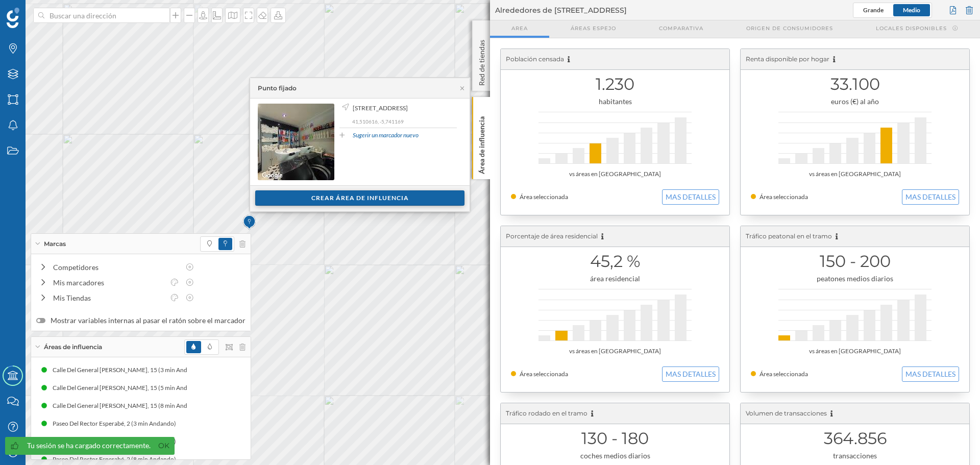  I want to click on div: Mis Tiendas, so click(108, 297).